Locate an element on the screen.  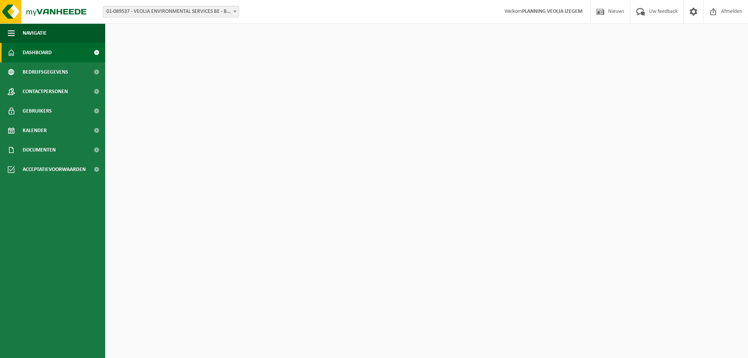
span: Kalender is located at coordinates (35, 131).